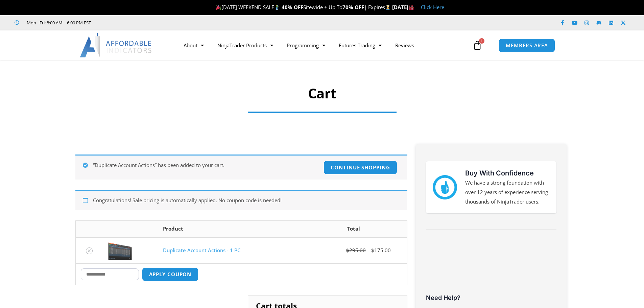  Describe the element at coordinates (381, 250) in the screenshot. I see `bdi: 175.00` at that location.